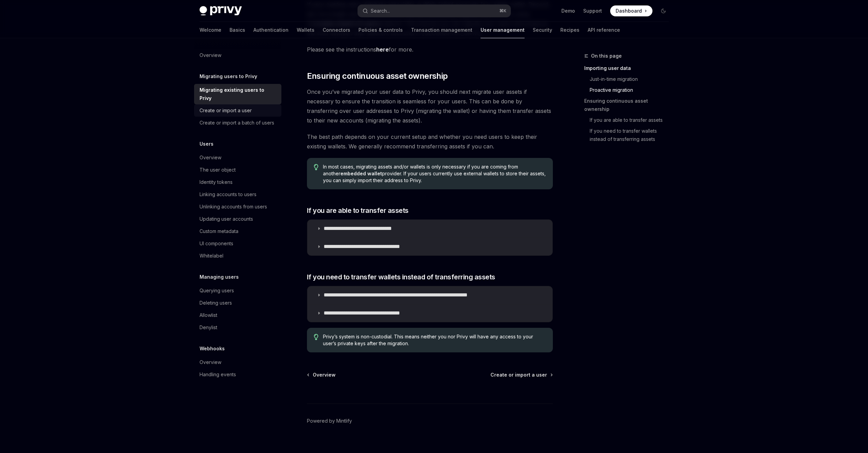 This screenshot has width=868, height=453. I want to click on span: If you need to transfer wallets instead of transferring assets, so click(402, 277).